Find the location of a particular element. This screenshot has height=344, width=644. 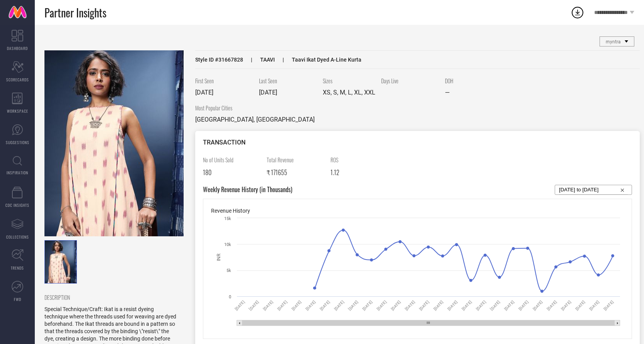

span: 180 is located at coordinates (207, 172).